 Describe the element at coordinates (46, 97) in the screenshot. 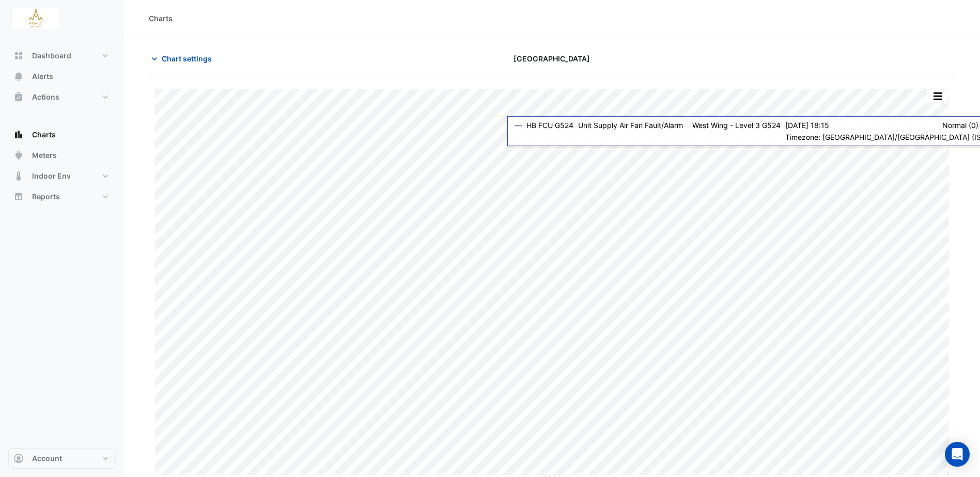

I see `span: Actions` at that location.